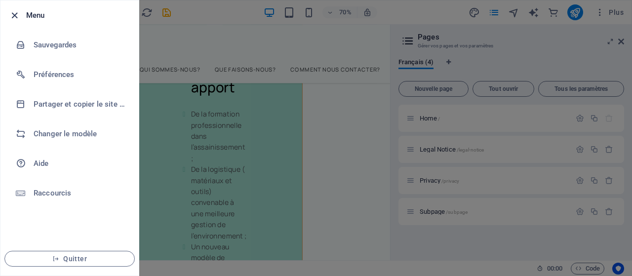 This screenshot has height=276, width=632. What do you see at coordinates (79, 45) in the screenshot?
I see `h6: Sauvegardes` at bounding box center [79, 45].